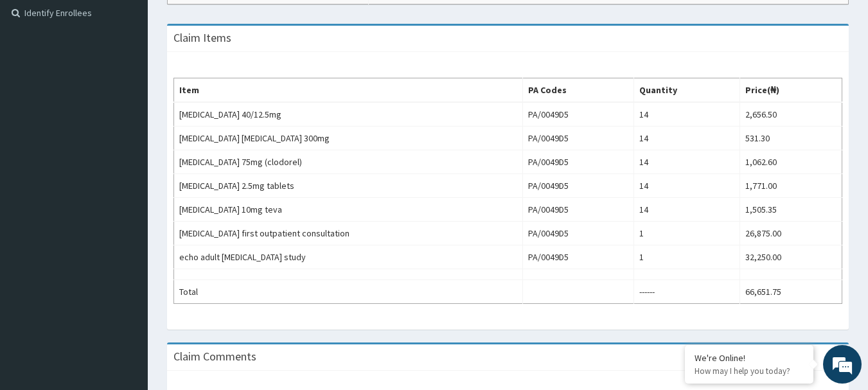 The height and width of the screenshot is (390, 868). I want to click on th: Item, so click(349, 90).